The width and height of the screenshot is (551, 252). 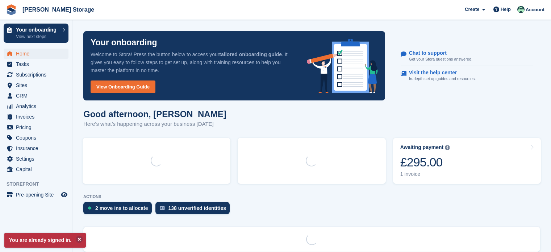 What do you see at coordinates (251, 54) in the screenshot?
I see `strong: tailored onboarding guide` at bounding box center [251, 54].